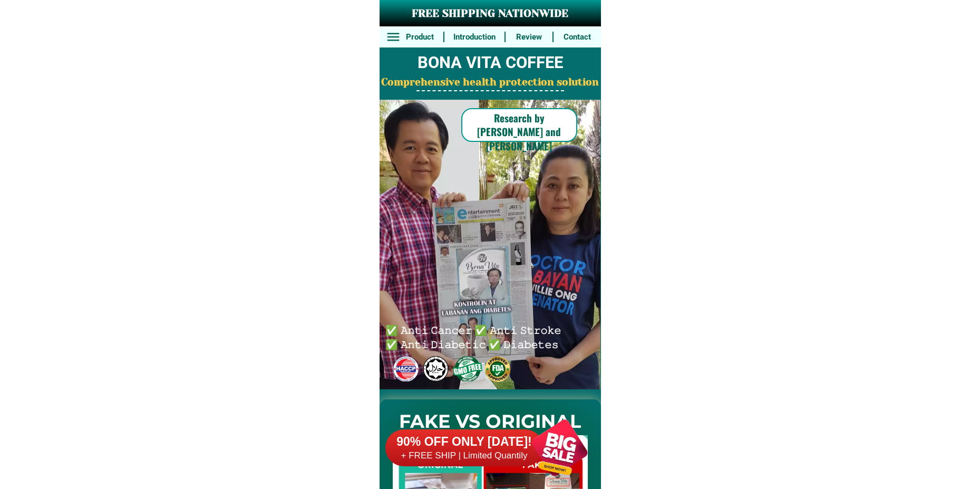 The width and height of the screenshot is (980, 489). What do you see at coordinates (474, 37) in the screenshot?
I see `h6: Introduction` at bounding box center [474, 37].